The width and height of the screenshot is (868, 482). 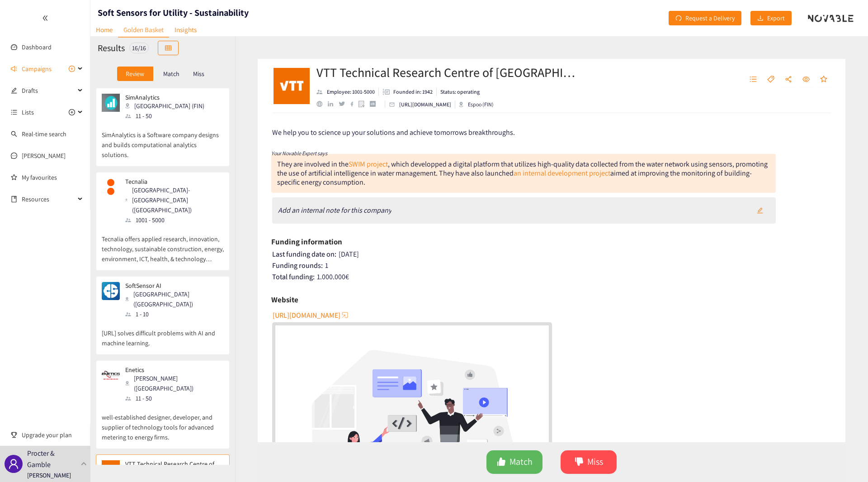 I want to click on p: Match, so click(x=171, y=74).